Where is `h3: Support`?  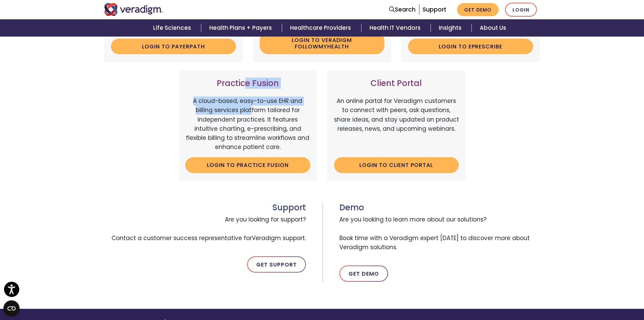 h3: Support is located at coordinates (205, 207).